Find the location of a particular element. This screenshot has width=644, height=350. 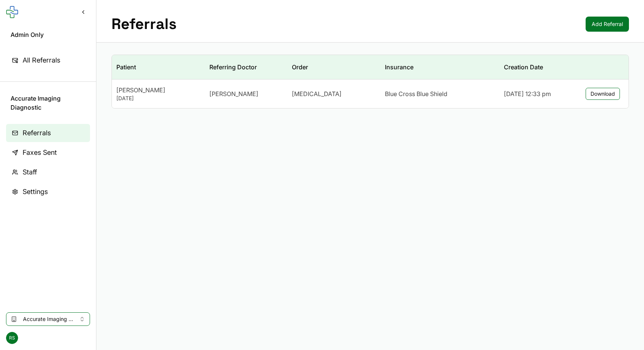

span: Staff is located at coordinates (30, 172).